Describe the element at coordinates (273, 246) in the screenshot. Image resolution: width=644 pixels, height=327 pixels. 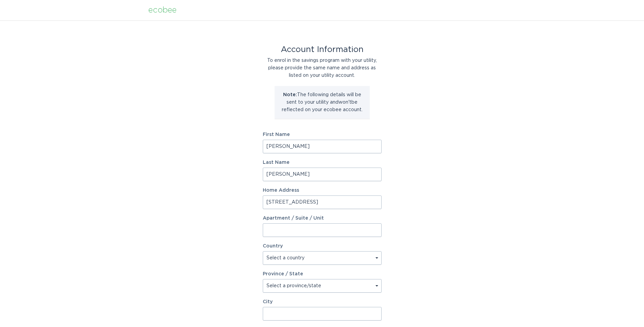
I see `label: Country` at that location.